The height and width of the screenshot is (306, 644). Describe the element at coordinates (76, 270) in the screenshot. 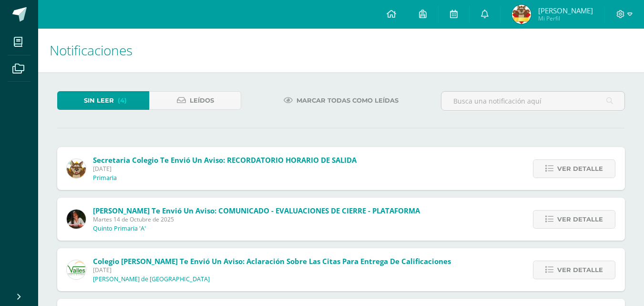

I see `img: 94564fe4cf850d796e68e37240ca284b.png` at that location.